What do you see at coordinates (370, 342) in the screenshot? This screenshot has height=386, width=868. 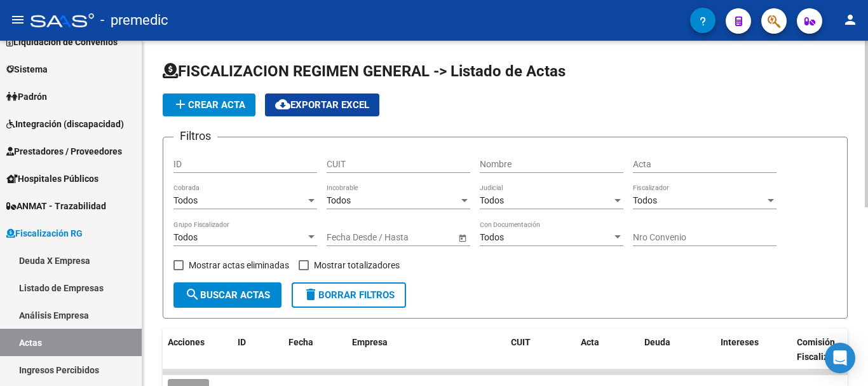 I see `span: Empresa` at bounding box center [370, 342].